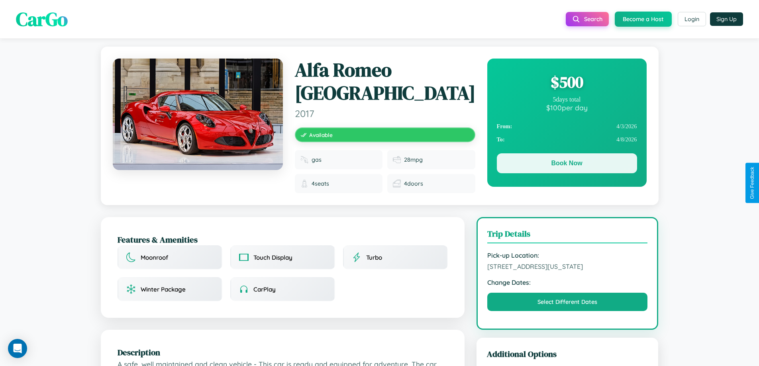 This screenshot has height=366, width=759. I want to click on button: Sign Up, so click(726, 19).